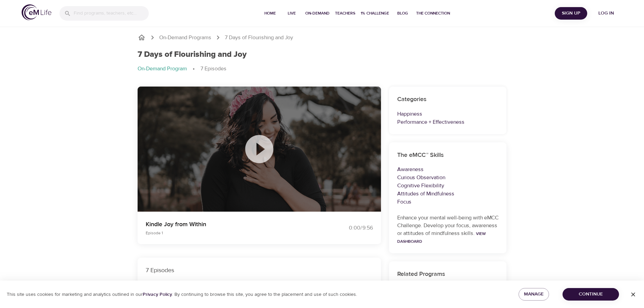 The width and height of the screenshot is (644, 308). I want to click on h6: The eMCC™ Skills, so click(448, 155).